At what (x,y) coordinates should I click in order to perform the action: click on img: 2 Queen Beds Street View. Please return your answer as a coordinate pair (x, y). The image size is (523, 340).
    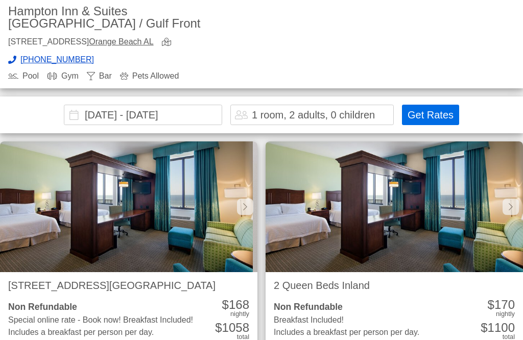
    Looking at the image, I should click on (381, 207).